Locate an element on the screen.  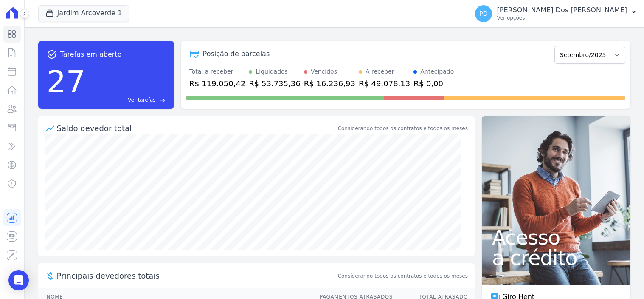
a: Ver tarefas east is located at coordinates (127, 100).